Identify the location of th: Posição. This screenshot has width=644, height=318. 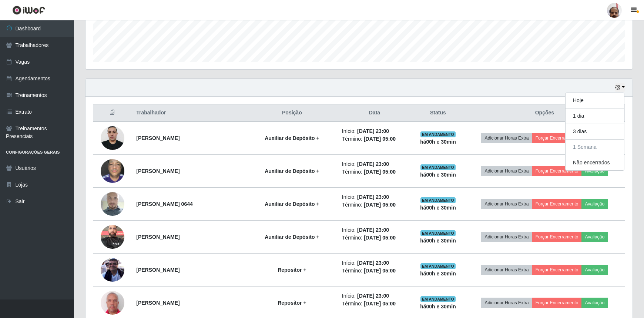
(292, 113).